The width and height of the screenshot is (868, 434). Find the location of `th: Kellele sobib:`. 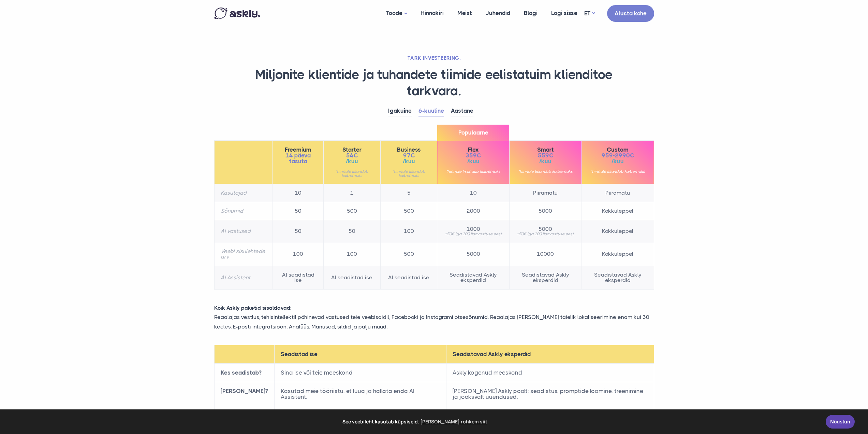

th: Kellele sobib: is located at coordinates (244, 417).